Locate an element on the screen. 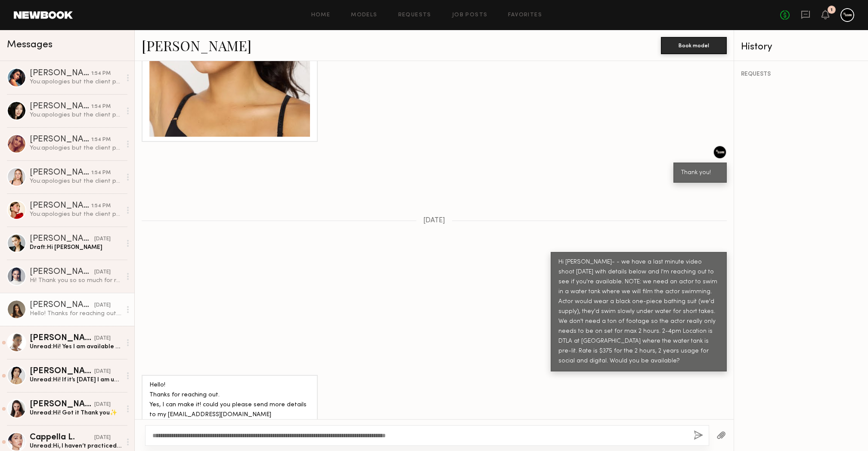  a: Book model is located at coordinates (693, 45).